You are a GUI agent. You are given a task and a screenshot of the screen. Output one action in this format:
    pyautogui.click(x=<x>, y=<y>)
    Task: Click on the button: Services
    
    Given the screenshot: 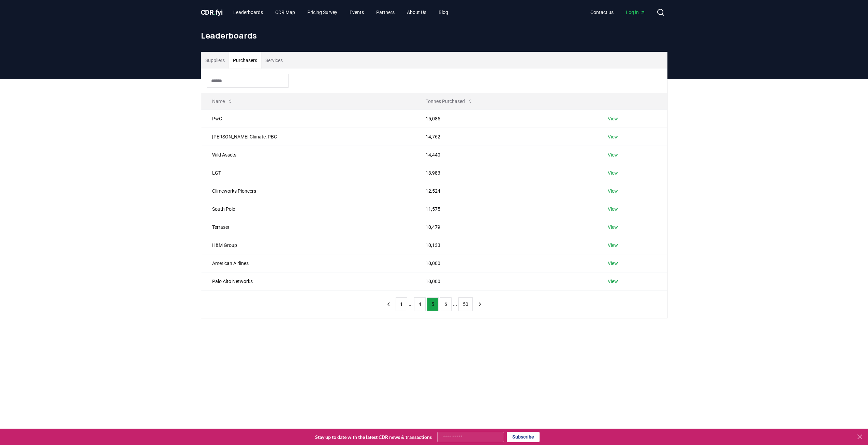 What is the action you would take?
    pyautogui.click(x=274, y=60)
    